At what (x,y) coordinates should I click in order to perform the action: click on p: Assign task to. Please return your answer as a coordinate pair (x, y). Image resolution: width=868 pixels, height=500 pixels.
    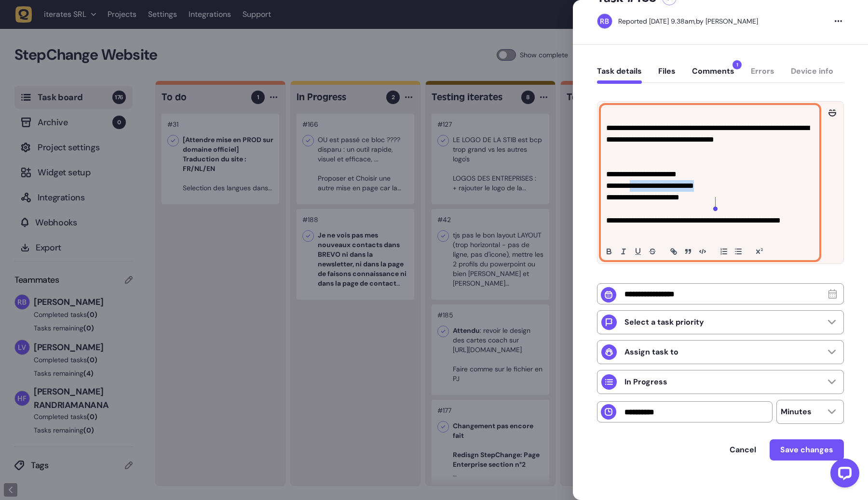
    Looking at the image, I should click on (652, 352).